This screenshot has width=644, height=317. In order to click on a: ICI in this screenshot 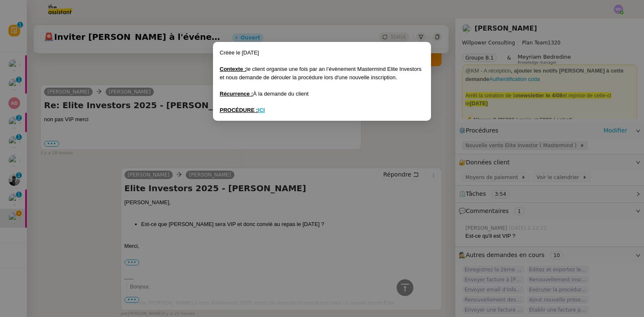, I will do `click(261, 110)`.